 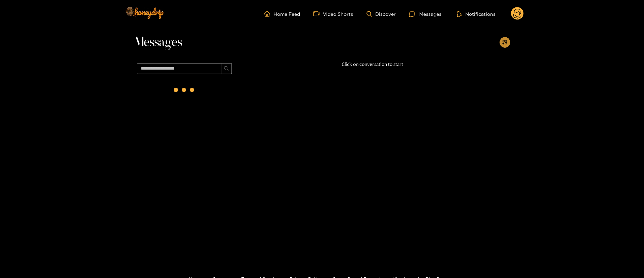 I want to click on span: appstore-add, so click(x=505, y=42).